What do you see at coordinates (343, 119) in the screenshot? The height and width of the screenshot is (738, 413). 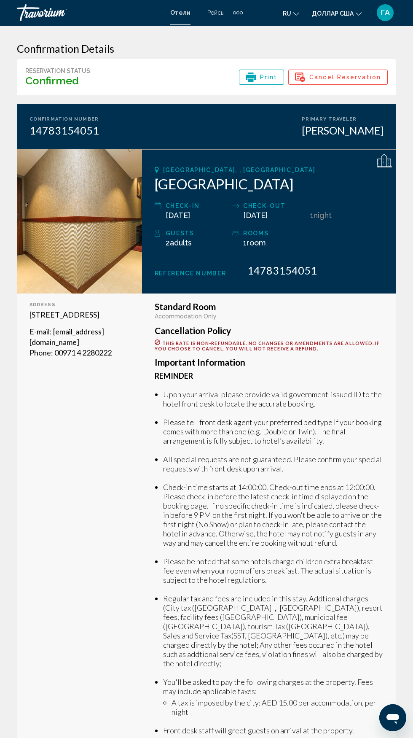 I see `div: Primary Traveler` at bounding box center [343, 119].